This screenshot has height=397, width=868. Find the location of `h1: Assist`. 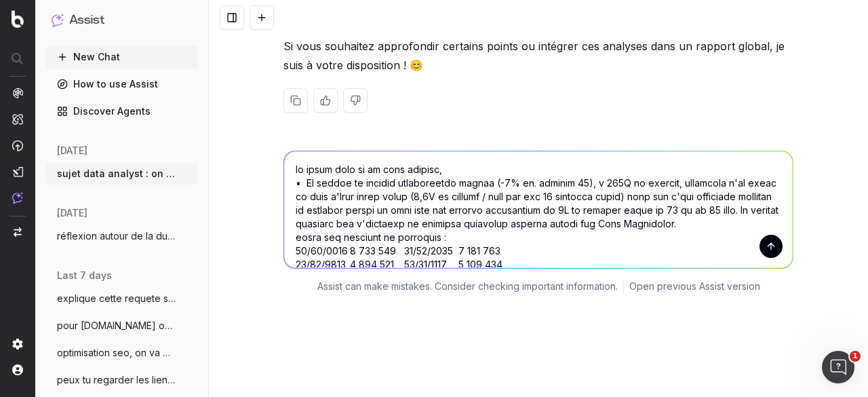

h1: Assist is located at coordinates (87, 20).